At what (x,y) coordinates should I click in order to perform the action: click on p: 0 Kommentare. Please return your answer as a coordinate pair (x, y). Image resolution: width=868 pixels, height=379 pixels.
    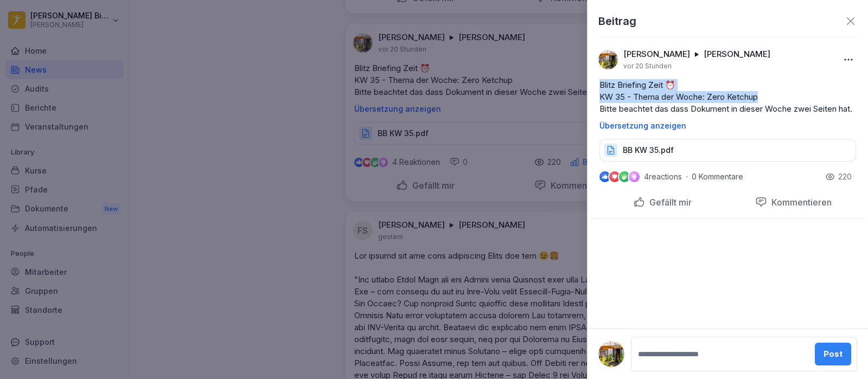
    Looking at the image, I should click on (722, 177).